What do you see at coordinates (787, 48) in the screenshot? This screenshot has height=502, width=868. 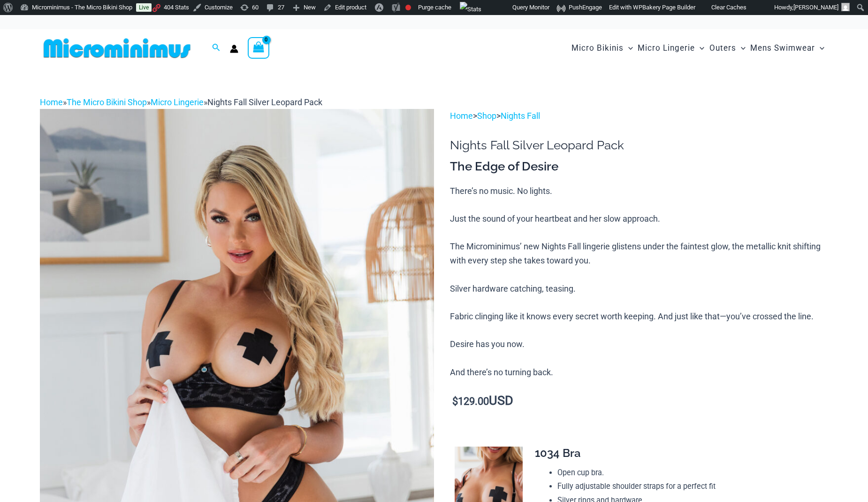 I see `a: Mens SwimwearMenu ToggleMenu Toggle` at bounding box center [787, 48].